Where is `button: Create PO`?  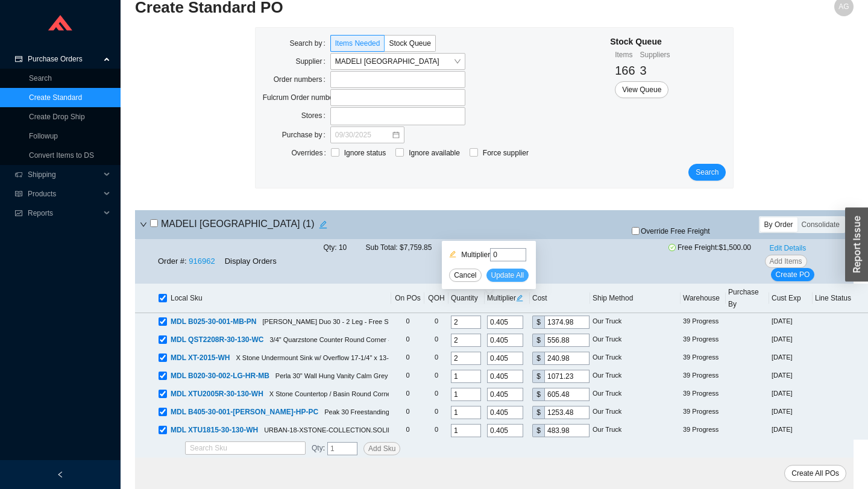 button: Create PO is located at coordinates (793, 275).